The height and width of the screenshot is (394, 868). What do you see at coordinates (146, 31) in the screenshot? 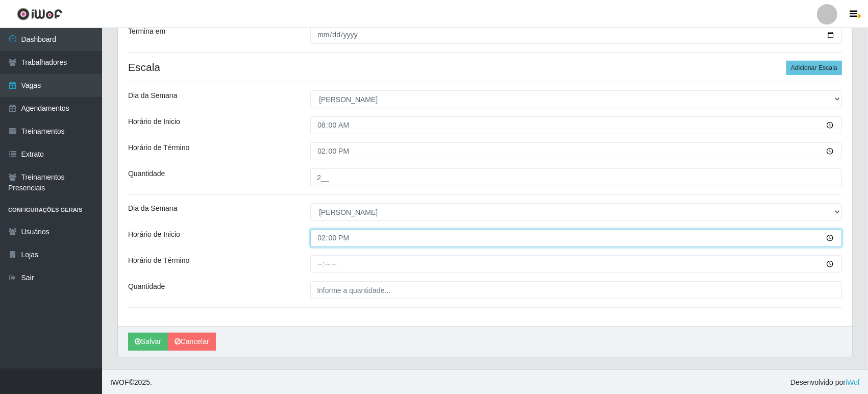
I see `label: Termina em` at bounding box center [146, 31].